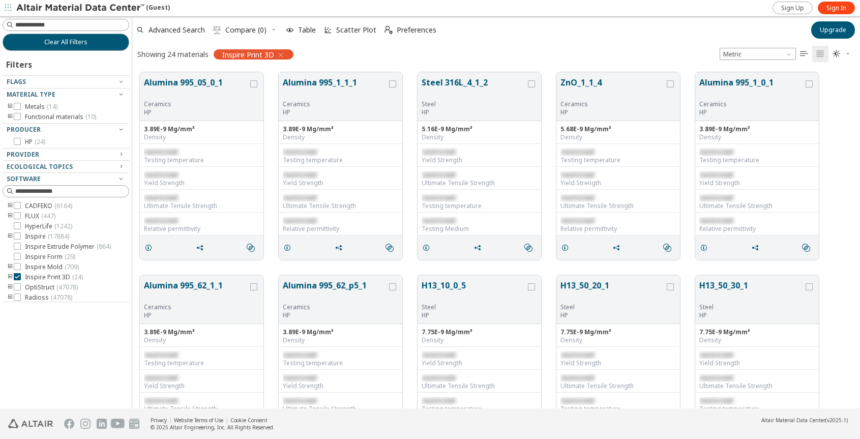  What do you see at coordinates (63, 205) in the screenshot?
I see `span: ( 6164 )` at bounding box center [63, 205].